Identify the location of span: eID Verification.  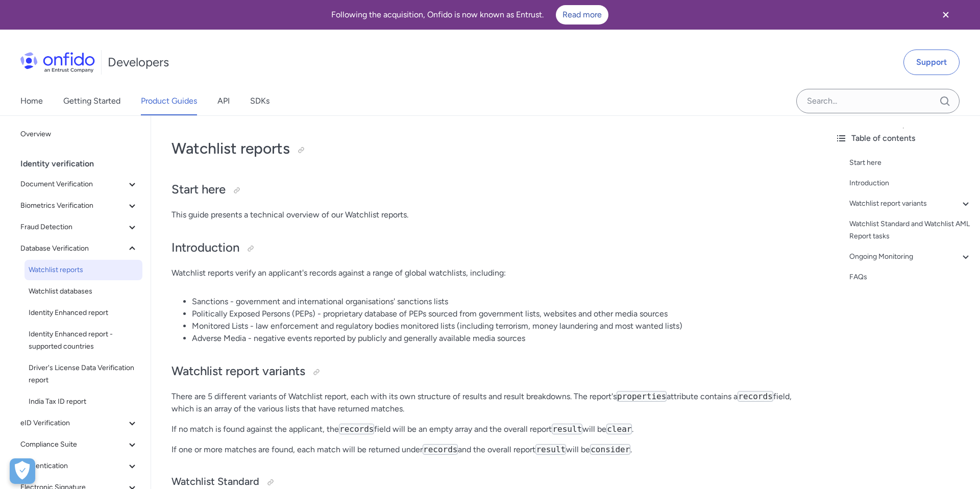
(73, 423).